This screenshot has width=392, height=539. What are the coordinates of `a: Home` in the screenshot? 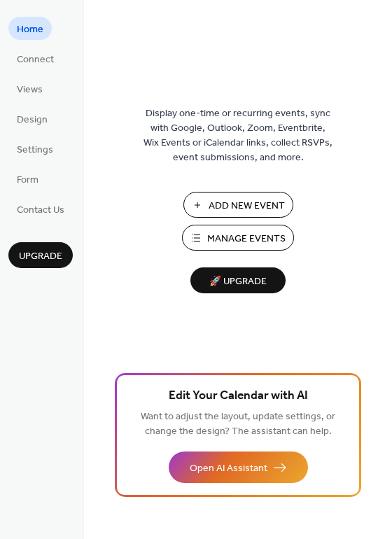 It's located at (30, 28).